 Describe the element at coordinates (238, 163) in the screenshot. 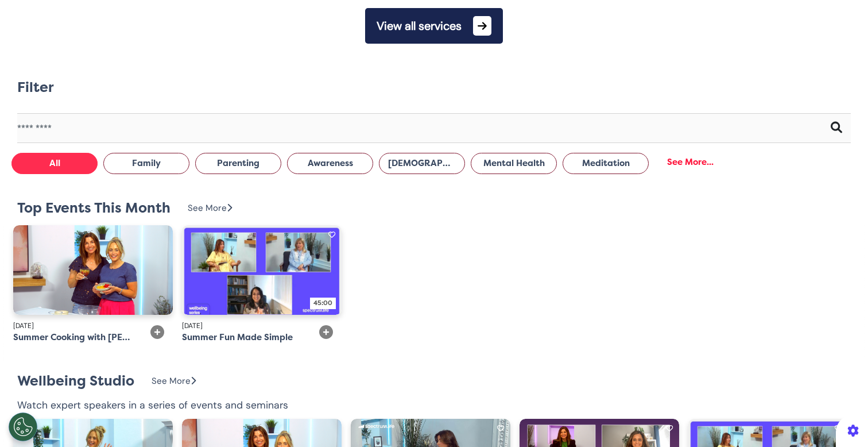

I see `button: Parenting` at that location.